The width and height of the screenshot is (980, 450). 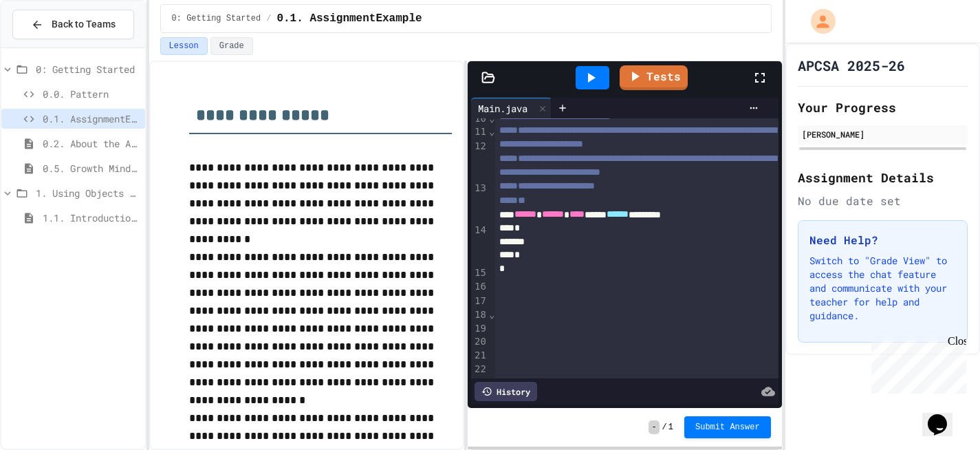 I want to click on div: 20, so click(x=479, y=342).